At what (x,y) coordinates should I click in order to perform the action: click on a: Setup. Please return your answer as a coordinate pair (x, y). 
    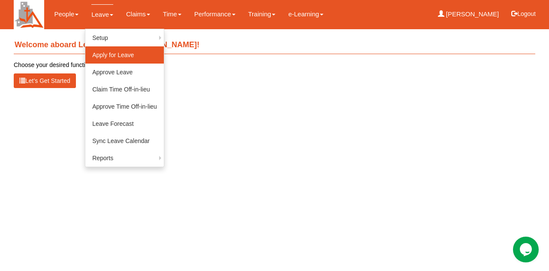
    Looking at the image, I should click on (124, 38).